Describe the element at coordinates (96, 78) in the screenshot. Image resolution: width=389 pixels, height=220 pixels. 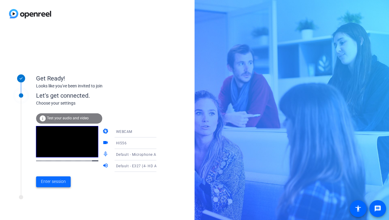
I see `div: Get Ready!` at that location.